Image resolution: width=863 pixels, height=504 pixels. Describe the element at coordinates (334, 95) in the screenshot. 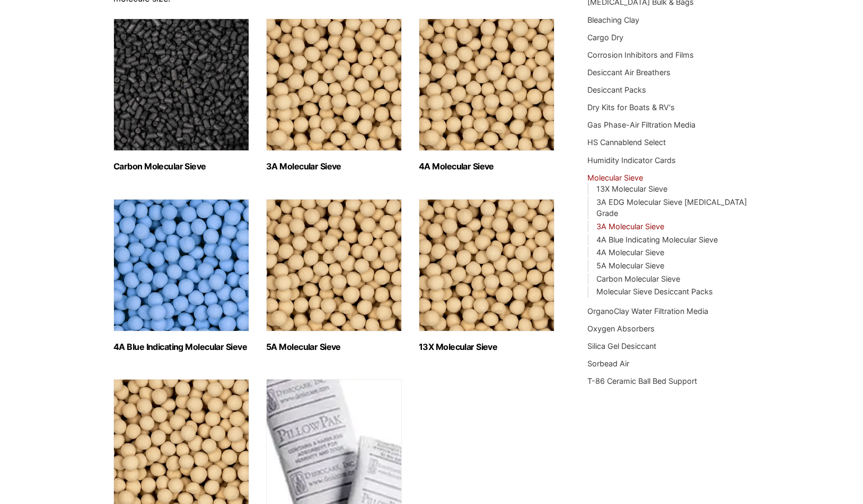

I see `a: Visit product category 3A Molecular Sieve` at that location.